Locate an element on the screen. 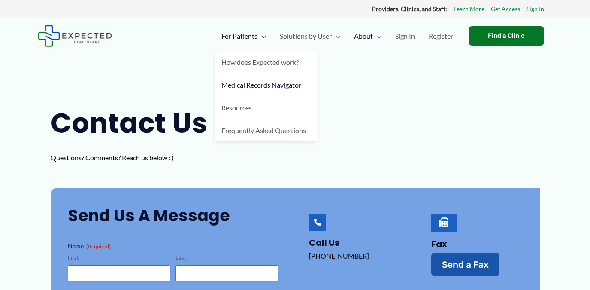 This screenshot has width=590, height=290. a: Learn More is located at coordinates (469, 9).